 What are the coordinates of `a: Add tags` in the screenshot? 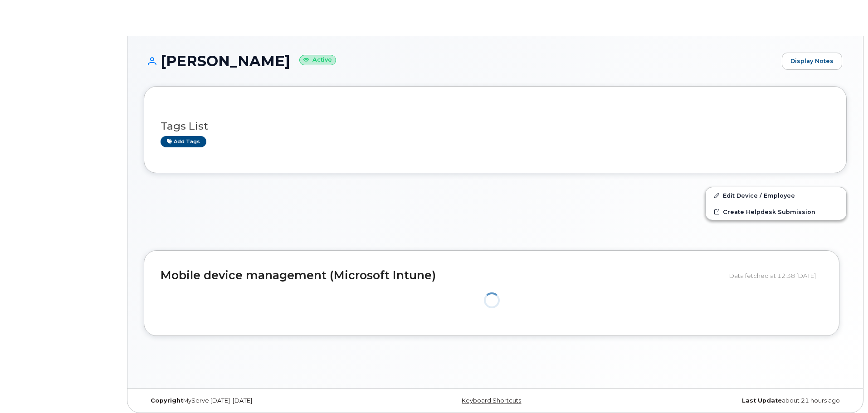 It's located at (183, 141).